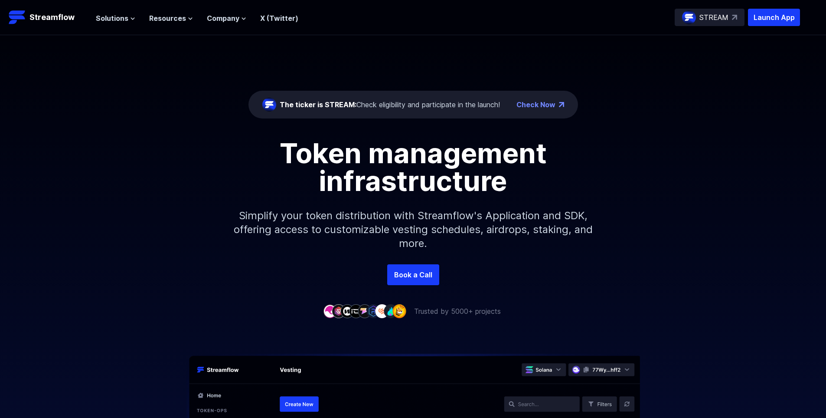  Describe the element at coordinates (391, 310) in the screenshot. I see `img: company-8` at that location.